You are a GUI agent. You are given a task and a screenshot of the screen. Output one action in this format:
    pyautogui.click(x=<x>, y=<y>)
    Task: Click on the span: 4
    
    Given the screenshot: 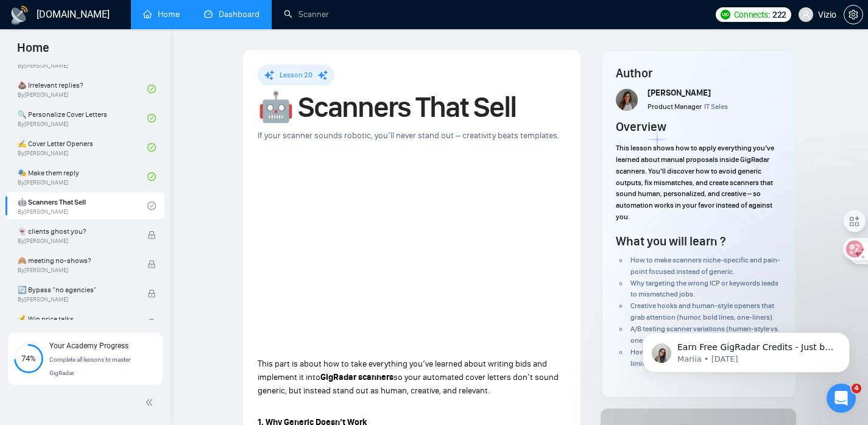 What is the action you would take?
    pyautogui.click(x=856, y=389)
    